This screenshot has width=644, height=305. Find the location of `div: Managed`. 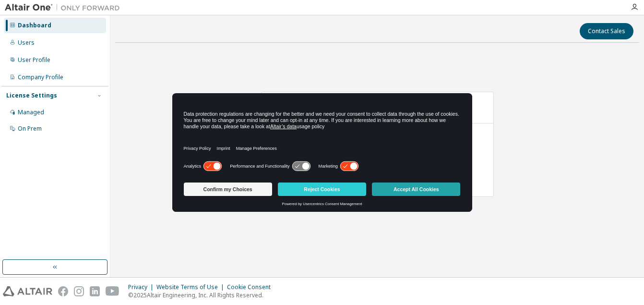

div: Managed is located at coordinates (31, 112).